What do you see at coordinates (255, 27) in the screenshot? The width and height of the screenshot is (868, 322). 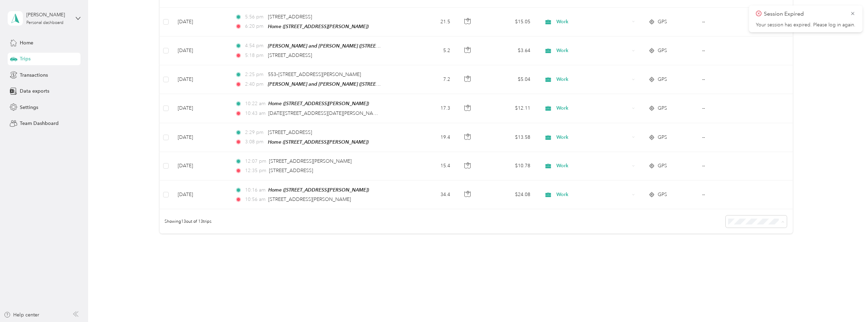 I see `span: 6:20 pm` at bounding box center [255, 27].